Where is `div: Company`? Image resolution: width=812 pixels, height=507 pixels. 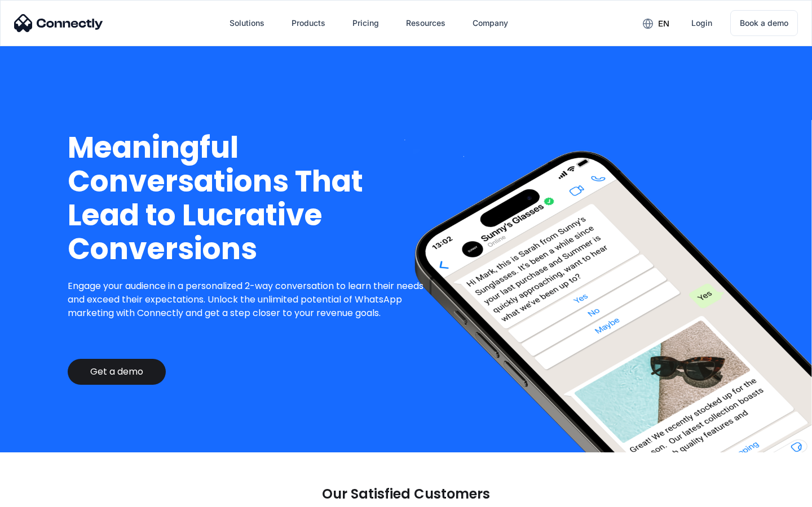 div: Company is located at coordinates (490, 23).